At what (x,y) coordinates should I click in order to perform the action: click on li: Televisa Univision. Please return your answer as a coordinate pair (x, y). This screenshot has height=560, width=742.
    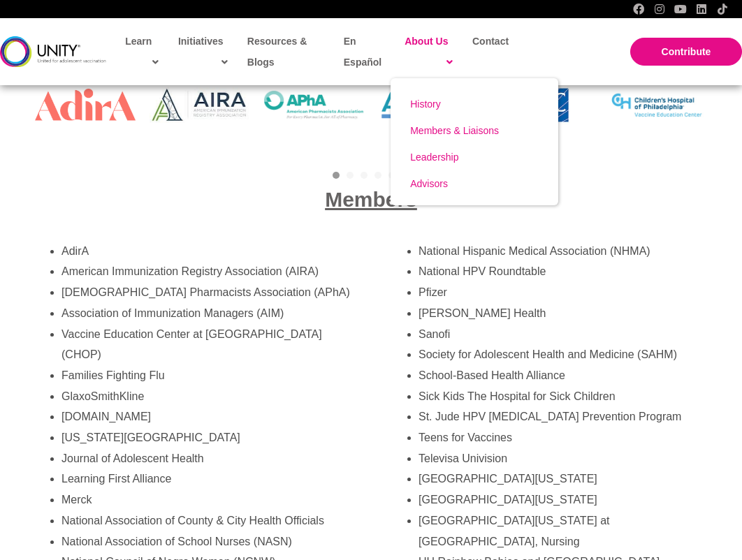
    Looking at the image, I should click on (566, 459).